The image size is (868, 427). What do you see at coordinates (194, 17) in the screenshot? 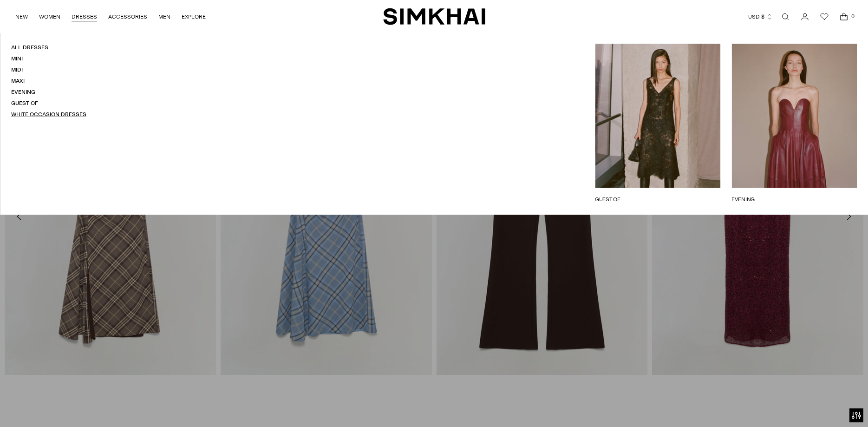
I see `a: EXPLORE` at bounding box center [194, 17].